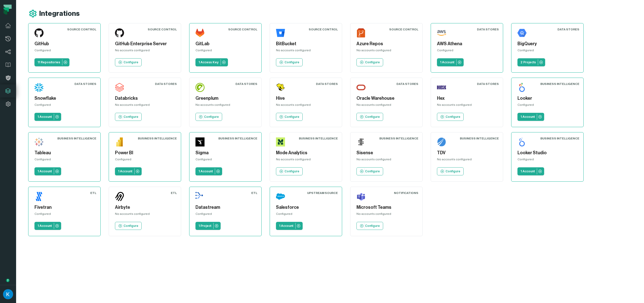 The width and height of the screenshot is (644, 303). What do you see at coordinates (208, 226) in the screenshot?
I see `a: 1 Project` at bounding box center [208, 226].